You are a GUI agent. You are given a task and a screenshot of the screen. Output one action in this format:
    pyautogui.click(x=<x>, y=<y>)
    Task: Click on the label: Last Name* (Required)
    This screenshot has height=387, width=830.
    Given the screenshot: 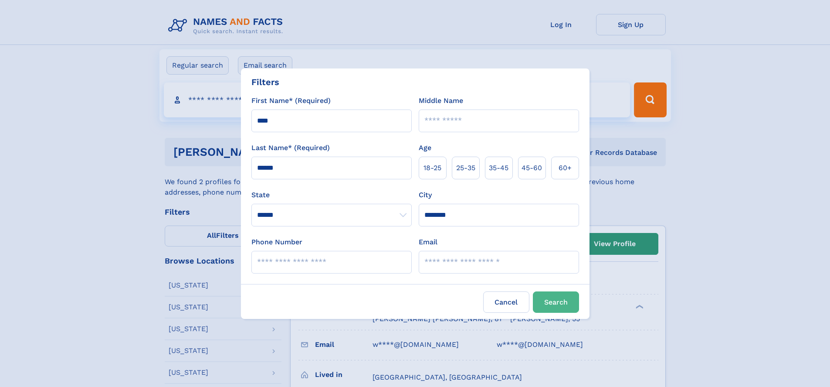 What is the action you would take?
    pyautogui.click(x=291, y=148)
    